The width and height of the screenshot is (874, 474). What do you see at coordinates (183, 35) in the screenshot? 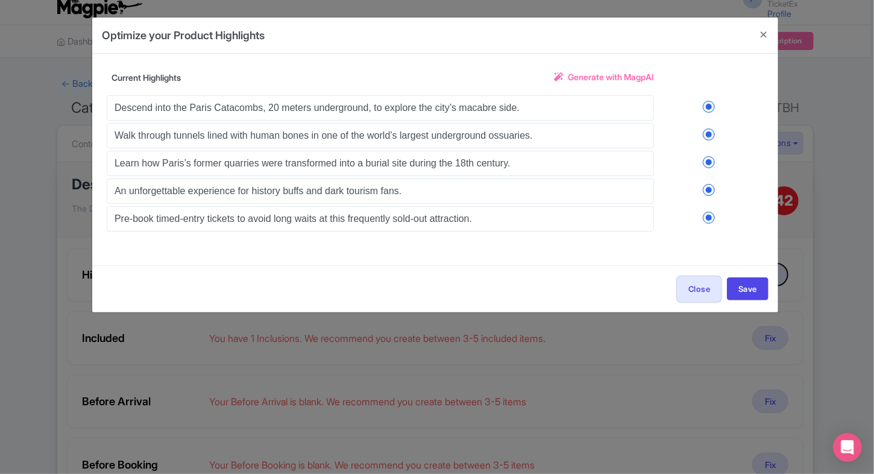
I see `h4: Optimize your Product Highlights` at bounding box center [183, 35].